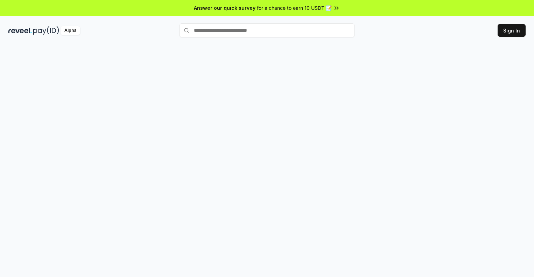 This screenshot has height=277, width=534. Describe the element at coordinates (46, 30) in the screenshot. I see `img: pay_id` at that location.